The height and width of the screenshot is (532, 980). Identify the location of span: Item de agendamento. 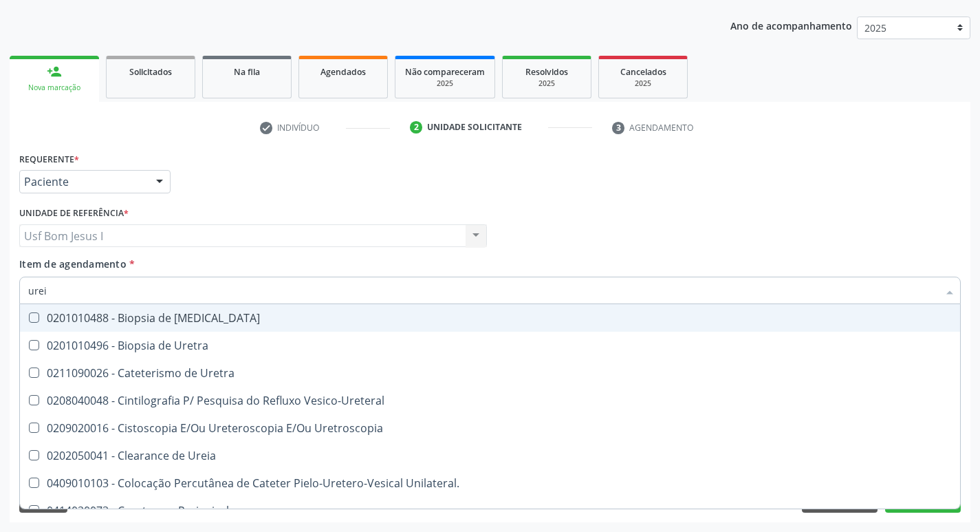
(73, 264).